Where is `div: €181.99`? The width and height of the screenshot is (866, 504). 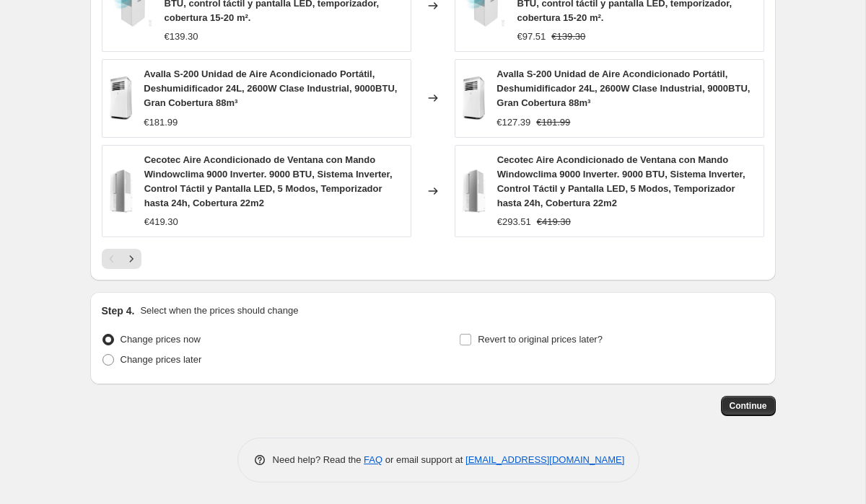 div: €181.99 is located at coordinates (160, 122).